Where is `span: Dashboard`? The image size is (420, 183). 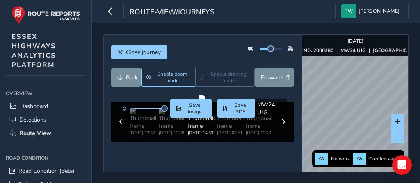
span: Dashboard is located at coordinates (34, 106).